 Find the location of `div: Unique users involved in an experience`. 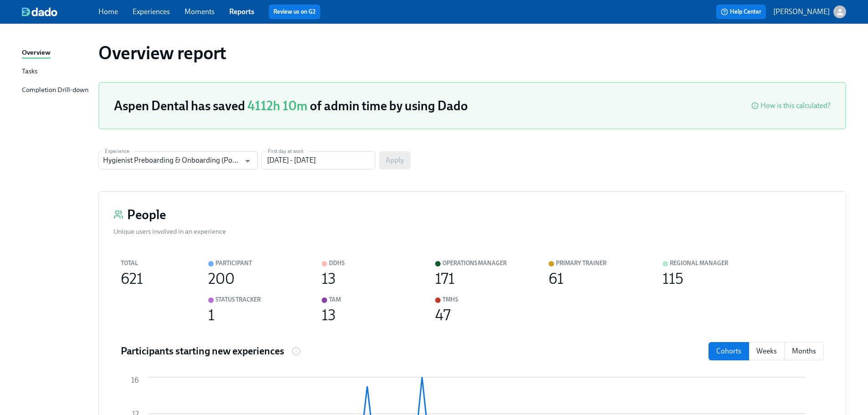

div: Unique users involved in an experience is located at coordinates (169, 231).